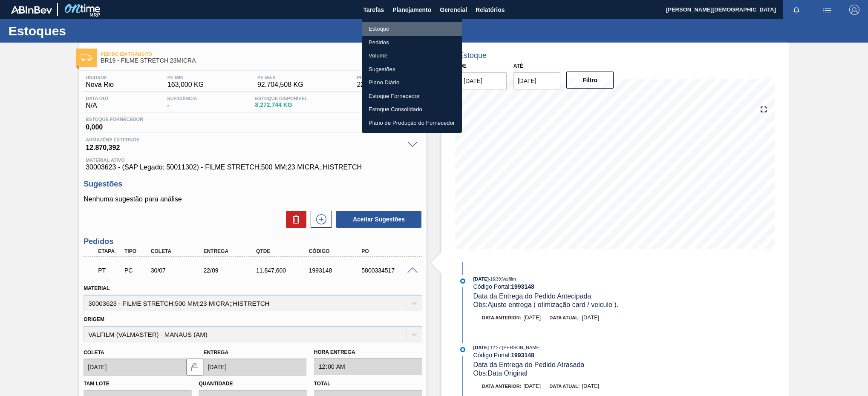  Describe the element at coordinates (412, 83) in the screenshot. I see `a: Plano Diário` at that location.